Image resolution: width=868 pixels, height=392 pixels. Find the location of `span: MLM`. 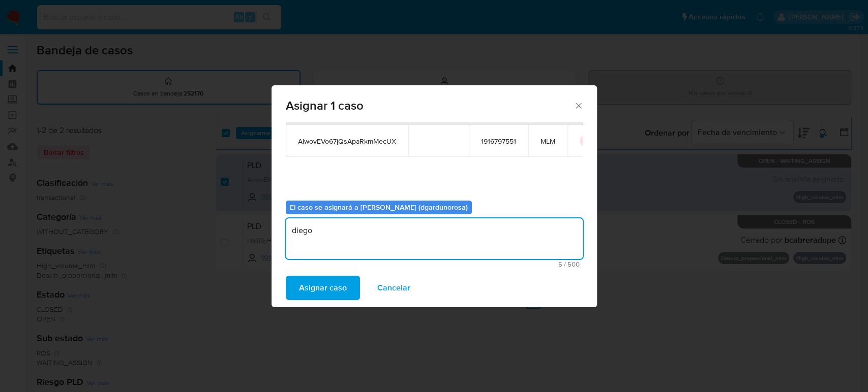

span: MLM is located at coordinates (547, 141).